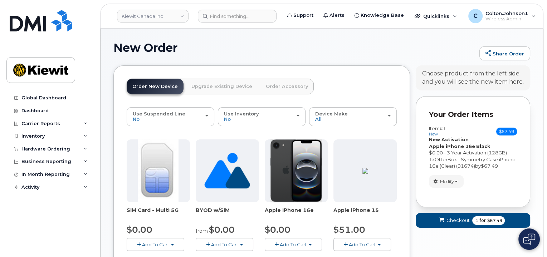  I want to click on span: Checkout, so click(457, 220).